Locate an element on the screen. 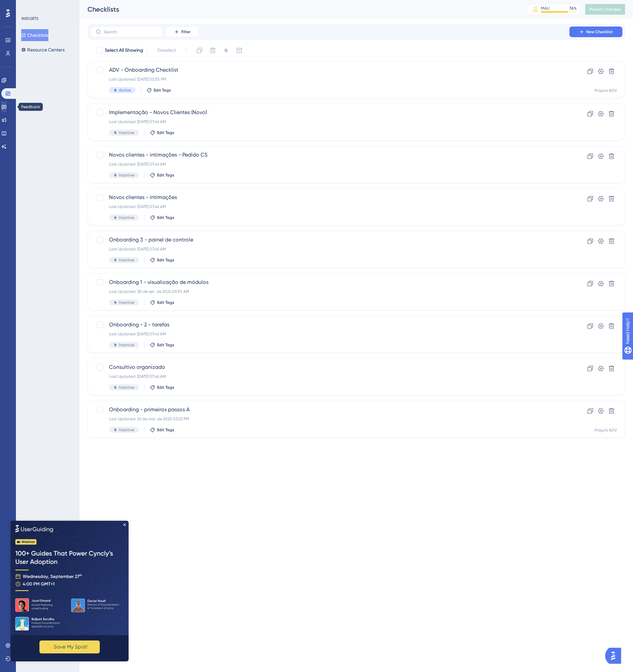 The width and height of the screenshot is (633, 672). div: WIDGETS is located at coordinates (30, 19).